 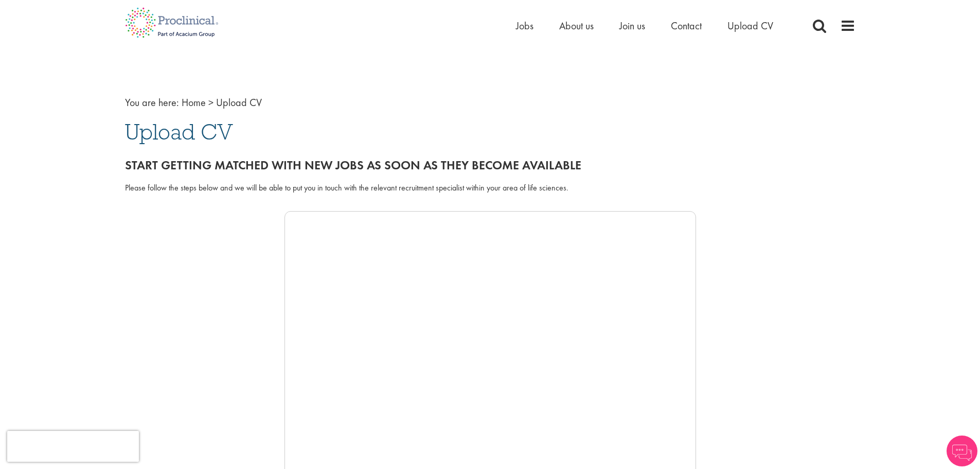 What do you see at coordinates (490, 188) in the screenshot?
I see `div: Please follow the steps below and we will be able to put you in touch with the relevant recruitme...` at bounding box center [490, 188].